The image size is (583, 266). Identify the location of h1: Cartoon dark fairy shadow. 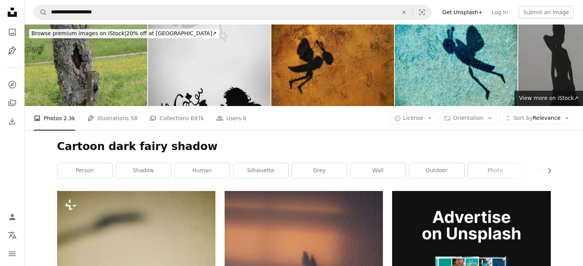
(304, 147).